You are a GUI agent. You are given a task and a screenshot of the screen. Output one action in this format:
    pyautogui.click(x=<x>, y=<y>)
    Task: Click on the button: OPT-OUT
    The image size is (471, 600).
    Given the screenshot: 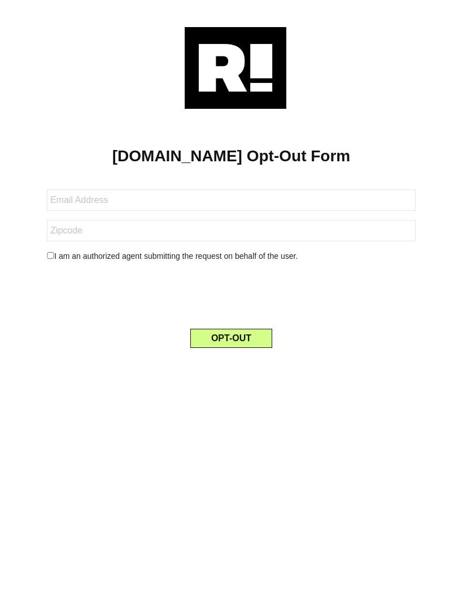 What is the action you would take?
    pyautogui.click(x=231, y=339)
    